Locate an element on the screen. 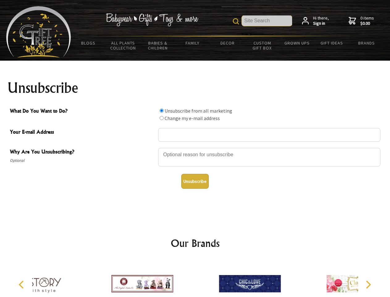 The width and height of the screenshot is (390, 297). a: All Plants Collection is located at coordinates (123, 45).